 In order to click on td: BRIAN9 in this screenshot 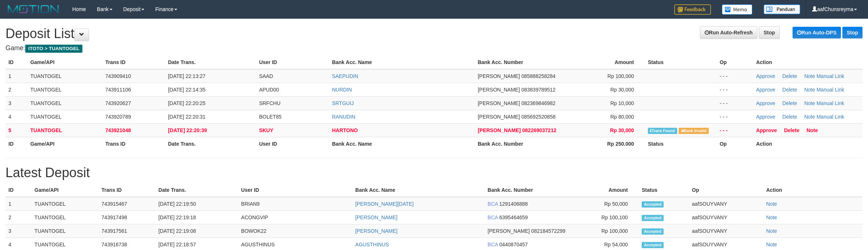, I will do `click(295, 204)`.